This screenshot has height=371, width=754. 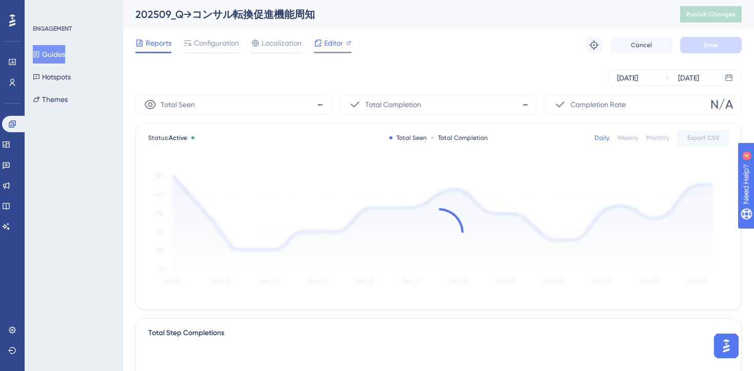 What do you see at coordinates (711, 45) in the screenshot?
I see `button: Save` at bounding box center [711, 45].